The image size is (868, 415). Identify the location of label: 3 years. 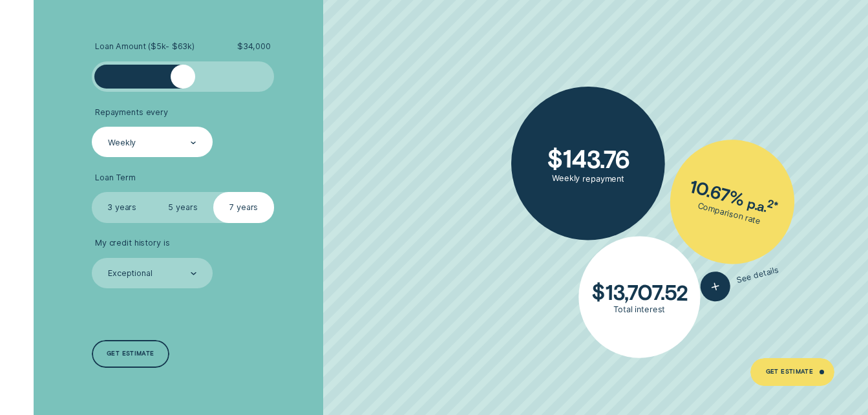
(122, 207).